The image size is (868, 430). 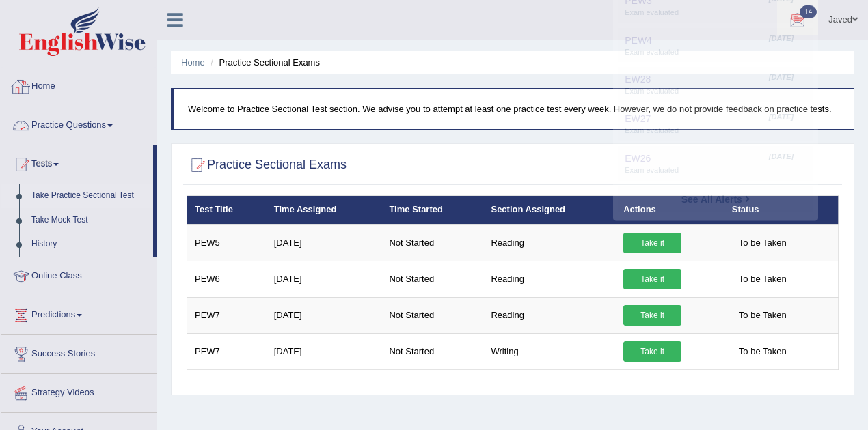 I want to click on td: PEW5, so click(x=227, y=243).